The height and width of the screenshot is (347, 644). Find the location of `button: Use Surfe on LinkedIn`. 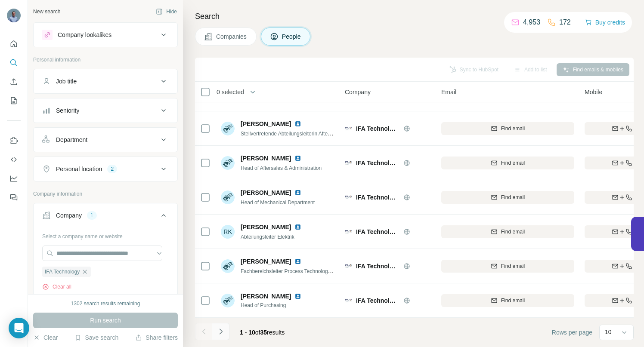

button: Use Surfe on LinkedIn is located at coordinates (14, 141).